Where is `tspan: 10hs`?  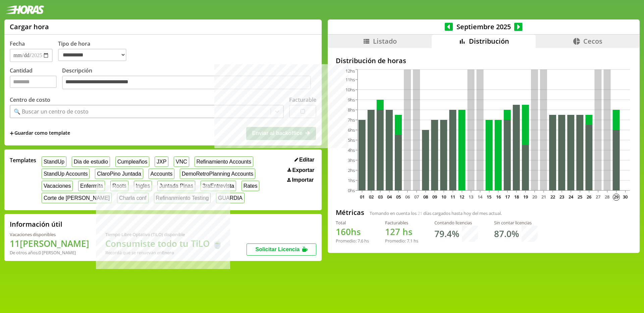
tspan: 10hs is located at coordinates (350, 90).